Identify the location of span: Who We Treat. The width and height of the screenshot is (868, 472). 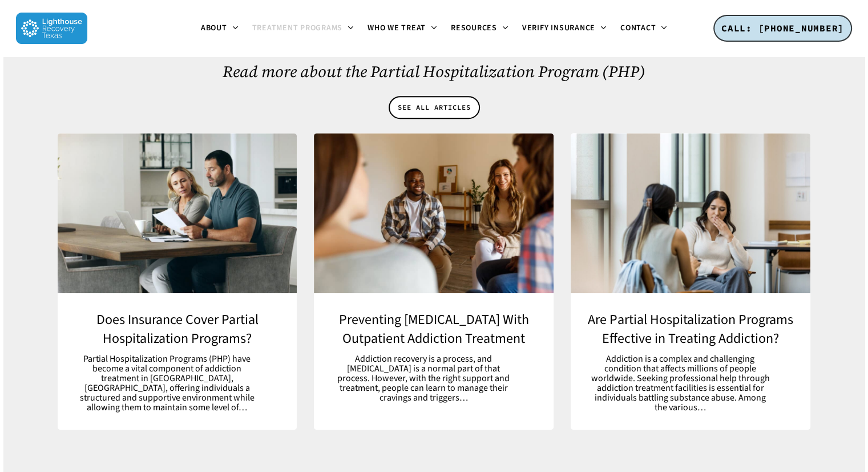
(397, 28).